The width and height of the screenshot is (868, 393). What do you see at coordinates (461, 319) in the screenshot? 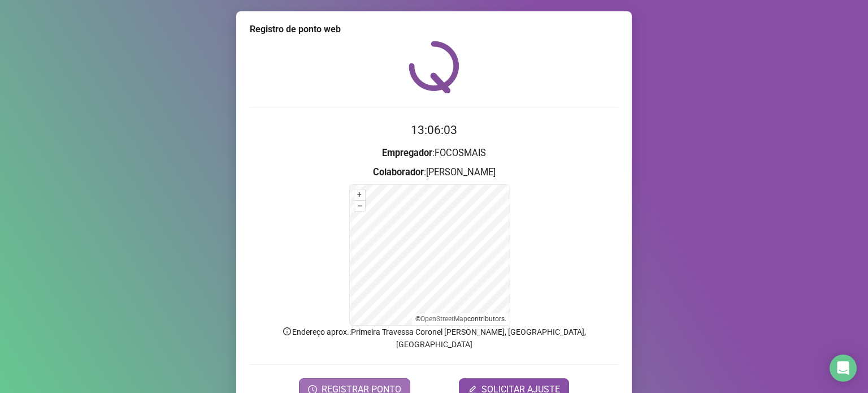
I see `li: © contributors.` at bounding box center [461, 319].